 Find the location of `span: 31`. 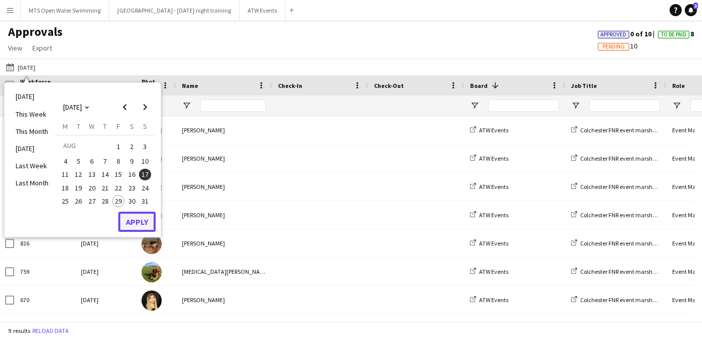

span: 31 is located at coordinates (145, 201).